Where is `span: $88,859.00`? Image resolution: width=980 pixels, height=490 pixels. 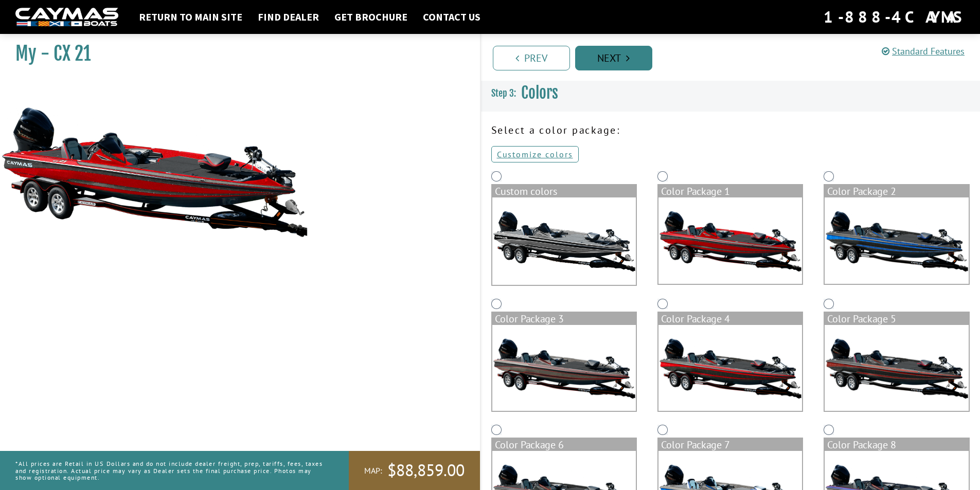 span: $88,859.00 is located at coordinates (426, 471).